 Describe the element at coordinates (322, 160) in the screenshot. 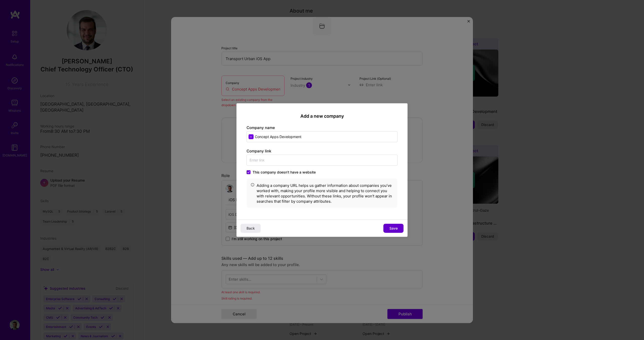

I see `input: Enter link` at that location.